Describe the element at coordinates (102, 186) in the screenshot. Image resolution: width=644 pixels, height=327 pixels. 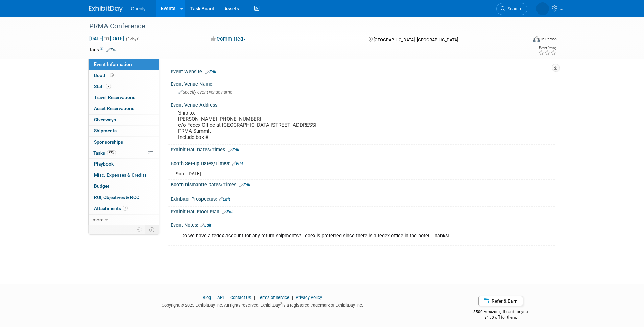
I see `span: Budget` at that location.